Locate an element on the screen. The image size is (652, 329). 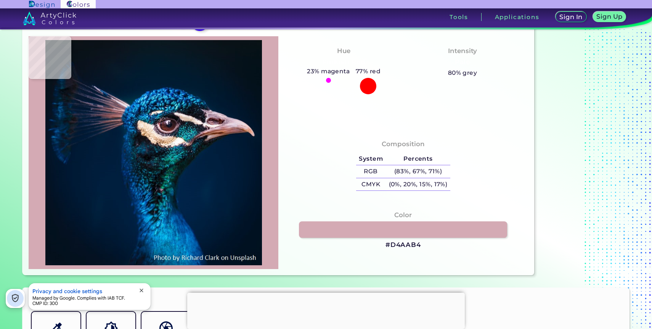
h5: 80% grey is located at coordinates (462, 73).